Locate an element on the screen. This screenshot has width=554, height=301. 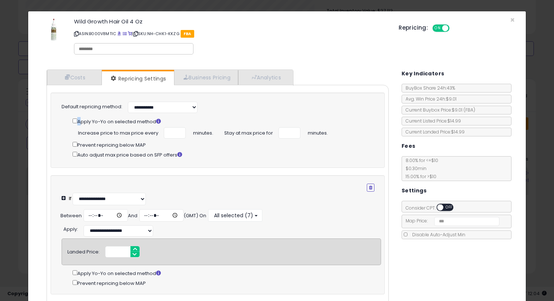
p: ASIN: B000V8MTIC | SKU: NH-CHK1-KKZG is located at coordinates (231, 34).